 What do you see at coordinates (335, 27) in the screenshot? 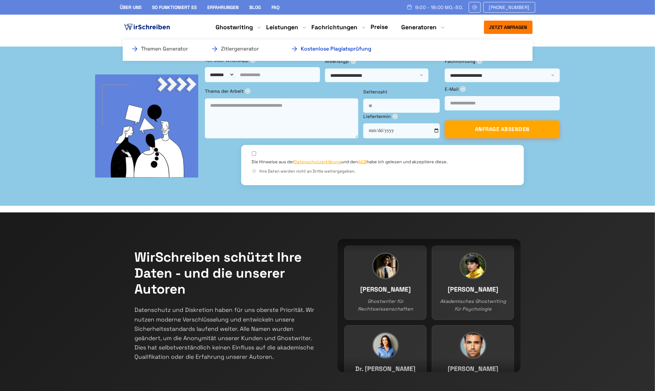
I see `a: Fachrichtungen` at bounding box center [335, 27].